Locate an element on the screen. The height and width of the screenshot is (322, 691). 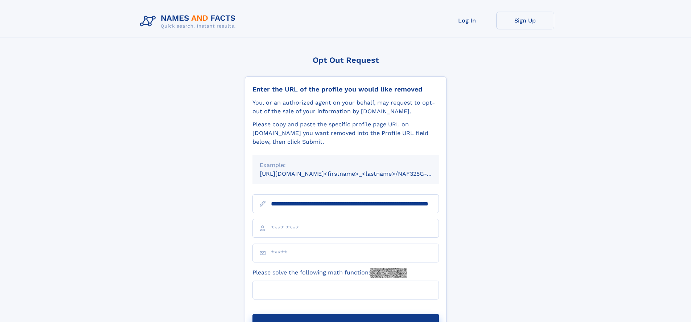
img: Logo Names and Facts is located at coordinates (189, 21).